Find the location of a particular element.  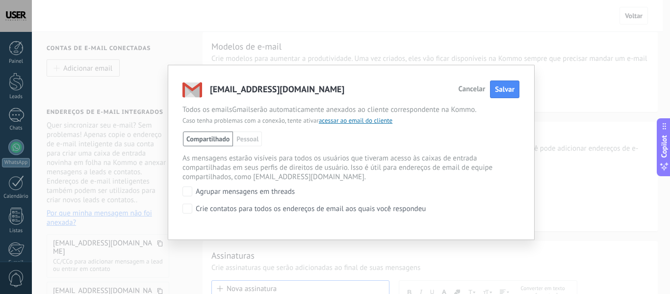

div: Todos os emails serão automaticamente anexados ao cliente correspondente na Kommo. is located at coordinates (350, 109).